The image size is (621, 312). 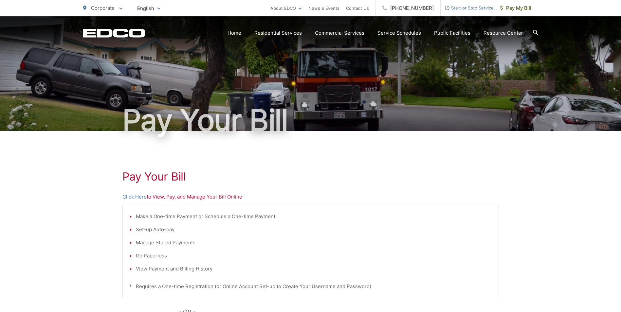 I want to click on a: Residential Services, so click(x=278, y=33).